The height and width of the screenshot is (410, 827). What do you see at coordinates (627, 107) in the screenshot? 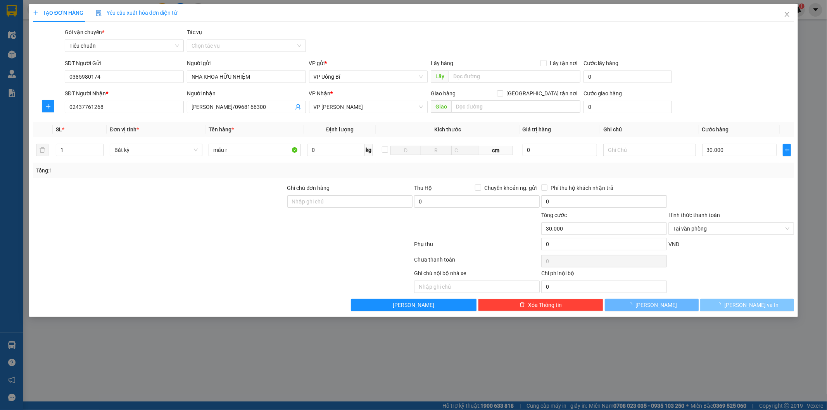
I see `input: Cước giao hàng` at bounding box center [627, 107].